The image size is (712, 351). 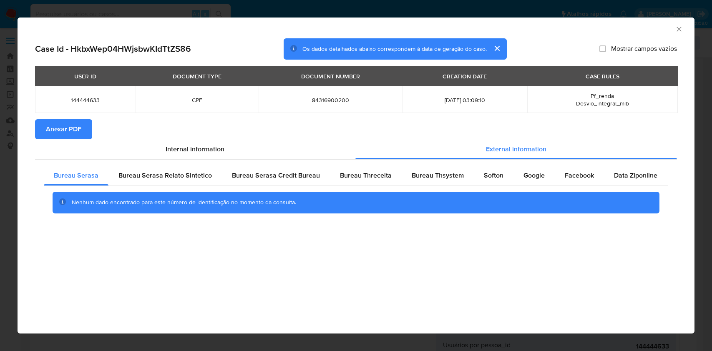 What do you see at coordinates (85, 76) in the screenshot?
I see `div: USER ID` at bounding box center [85, 76].